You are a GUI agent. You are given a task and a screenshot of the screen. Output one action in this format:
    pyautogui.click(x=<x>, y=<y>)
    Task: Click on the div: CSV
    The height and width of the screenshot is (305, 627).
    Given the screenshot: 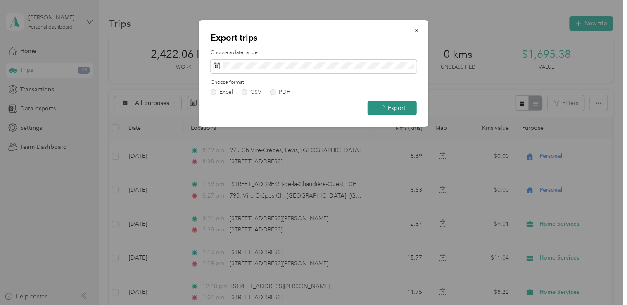 What is the action you would take?
    pyautogui.click(x=256, y=92)
    